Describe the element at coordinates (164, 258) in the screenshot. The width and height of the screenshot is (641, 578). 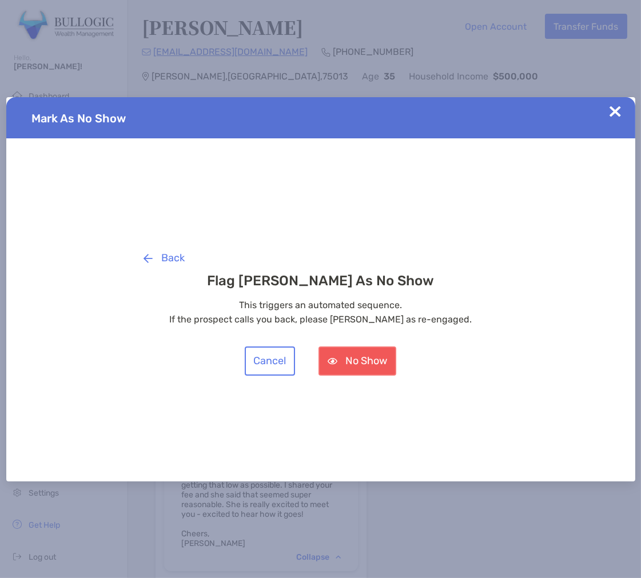
I see `button: Back` at that location.